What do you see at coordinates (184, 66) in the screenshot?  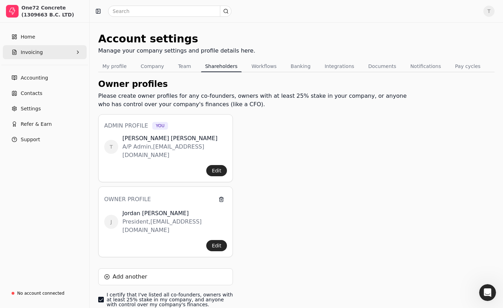 I see `button: Team` at bounding box center [184, 66].